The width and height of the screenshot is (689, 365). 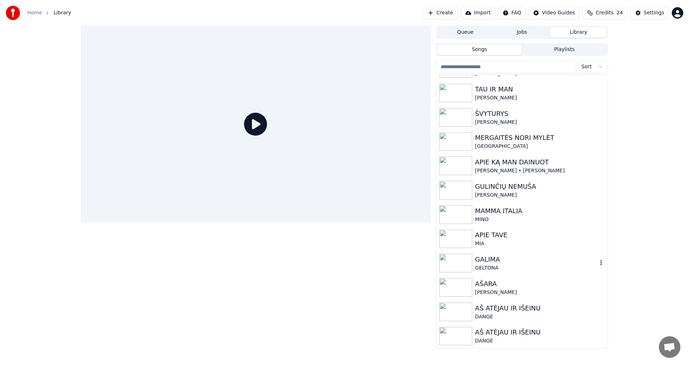 What do you see at coordinates (539, 219) in the screenshot?
I see `div: MINO` at bounding box center [539, 219].